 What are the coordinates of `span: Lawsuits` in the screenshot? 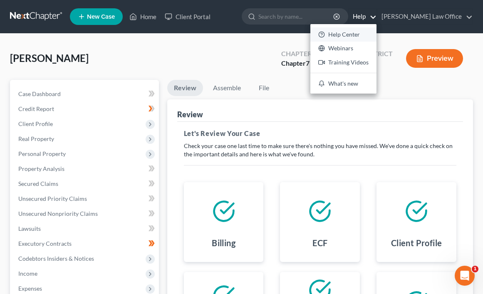 It's located at (30, 228).